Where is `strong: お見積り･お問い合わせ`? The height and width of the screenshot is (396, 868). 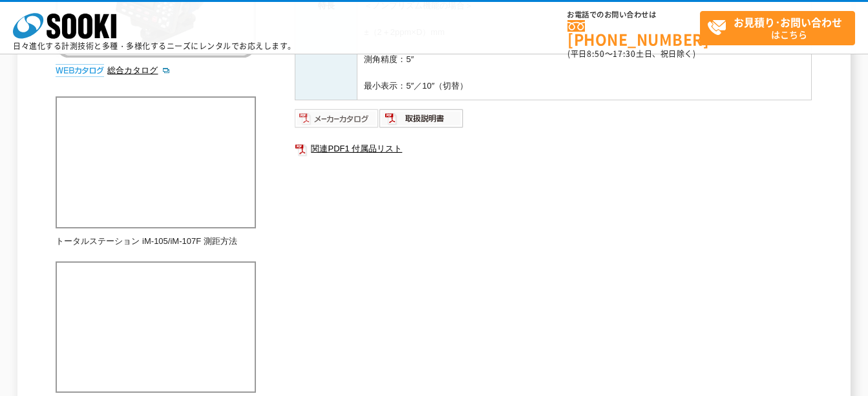 strong: お見積り･お問い合わせ is located at coordinates (788, 22).